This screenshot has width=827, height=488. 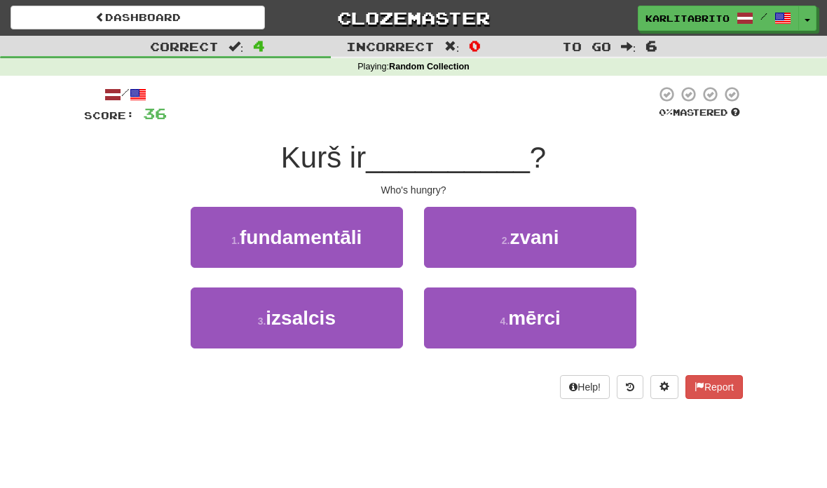 I want to click on span: 6, so click(x=651, y=46).